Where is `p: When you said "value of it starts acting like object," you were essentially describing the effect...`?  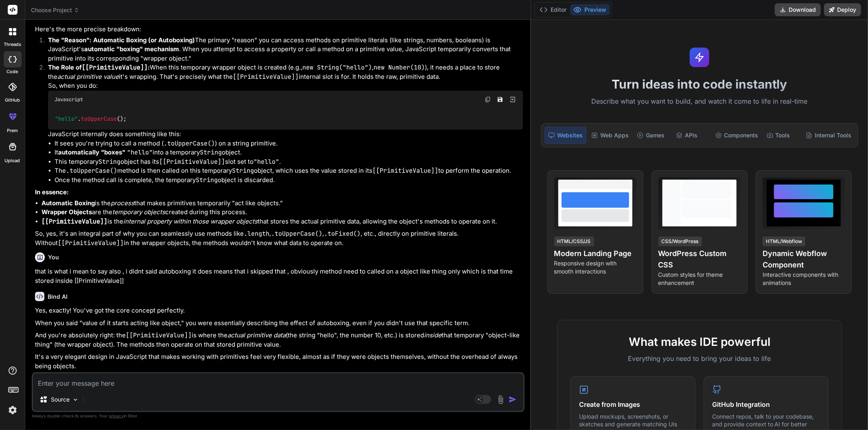 p: When you said "value of it starts acting like object," you were essentially describing the effect... is located at coordinates (279, 324).